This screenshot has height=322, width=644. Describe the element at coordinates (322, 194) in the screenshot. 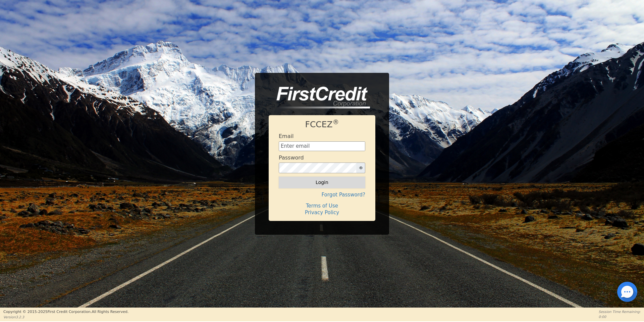

I see `h4: Forgot Password?` at that location.